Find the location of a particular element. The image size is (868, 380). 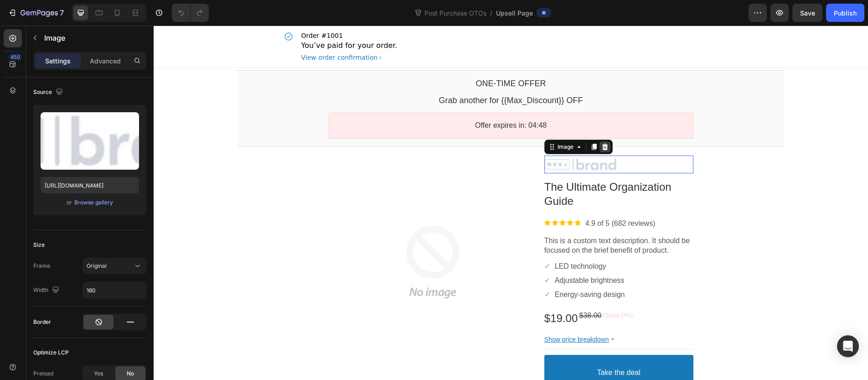

p: This is a custom text description. It should be focused on the brief benefit of product. is located at coordinates (465, 221).